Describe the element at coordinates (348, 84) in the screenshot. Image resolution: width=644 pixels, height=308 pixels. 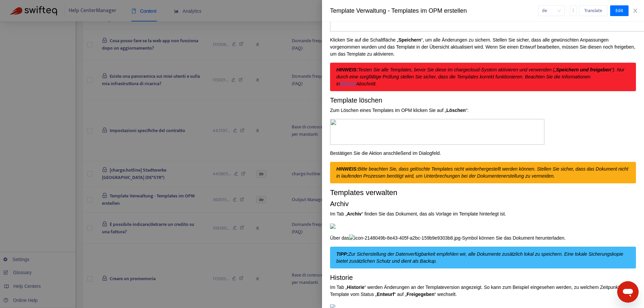
I see `a: diesem` at that location.